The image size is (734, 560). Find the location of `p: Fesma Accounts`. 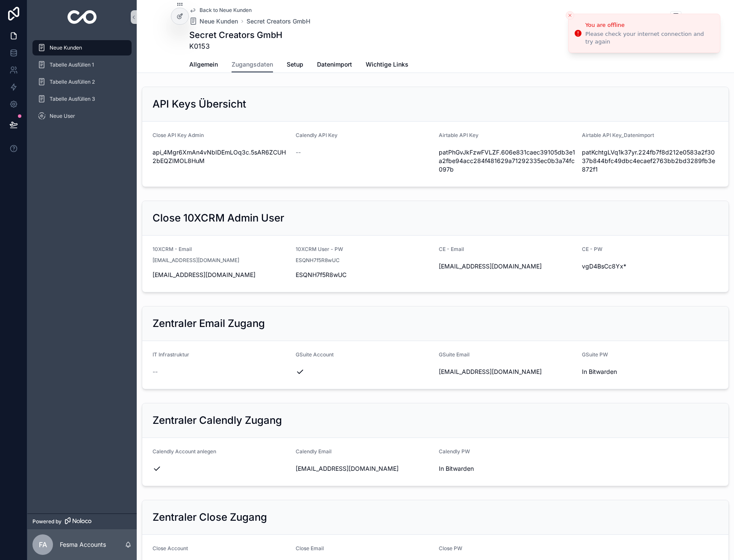

p: Fesma Accounts is located at coordinates (83, 545).